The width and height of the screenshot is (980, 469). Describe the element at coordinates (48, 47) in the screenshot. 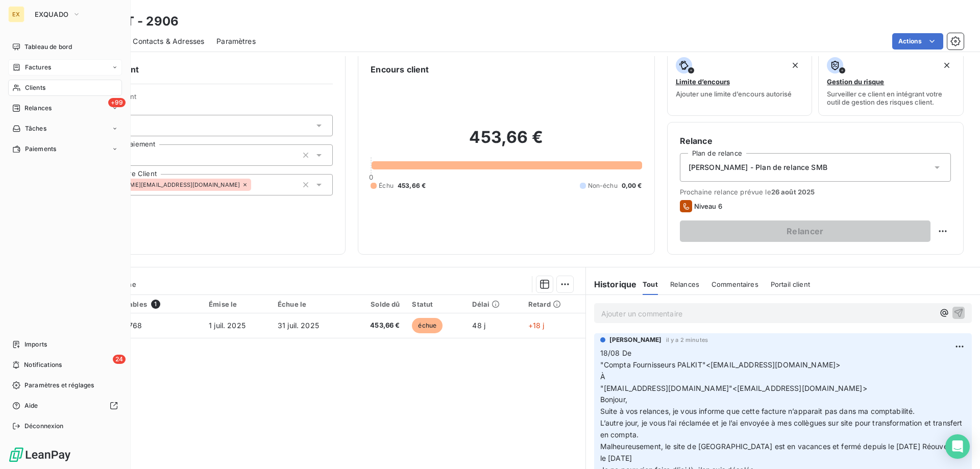

I see `span: Tableau de bord` at that location.